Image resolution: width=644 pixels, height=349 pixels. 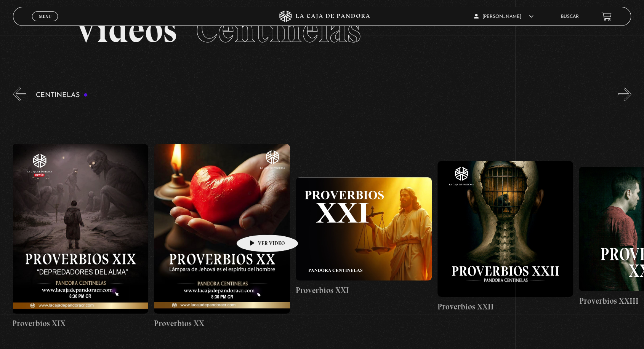 What do you see at coordinates (20, 94) in the screenshot?
I see `button: Previous` at bounding box center [20, 94].